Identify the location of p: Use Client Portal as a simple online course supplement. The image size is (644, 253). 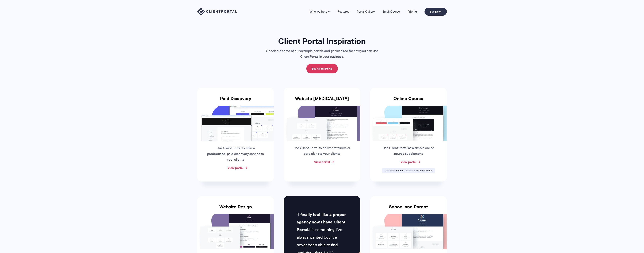
(409, 151).